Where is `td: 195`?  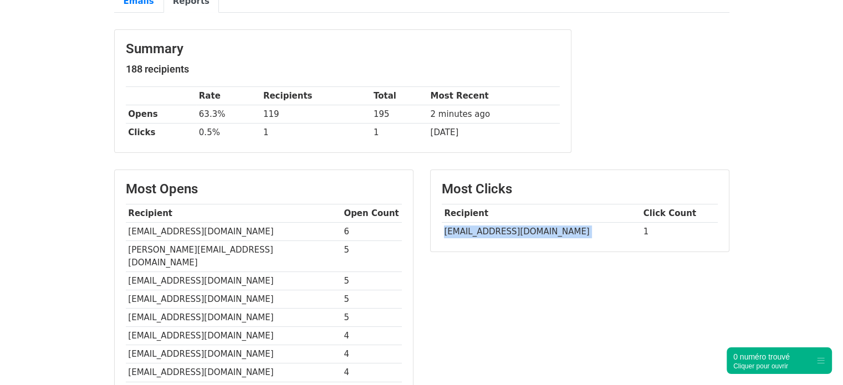
td: 195 is located at coordinates (399, 114).